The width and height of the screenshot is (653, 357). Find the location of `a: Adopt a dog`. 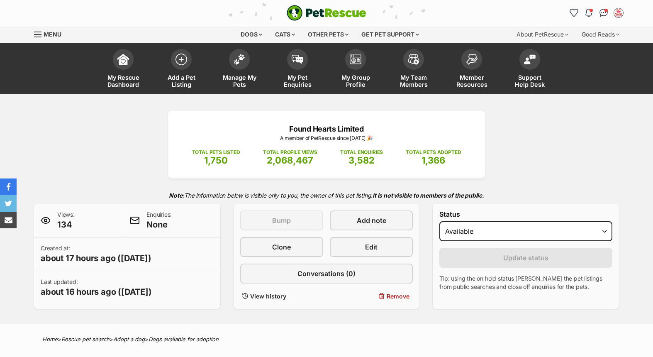

a: Adopt a dog is located at coordinates (129, 339).